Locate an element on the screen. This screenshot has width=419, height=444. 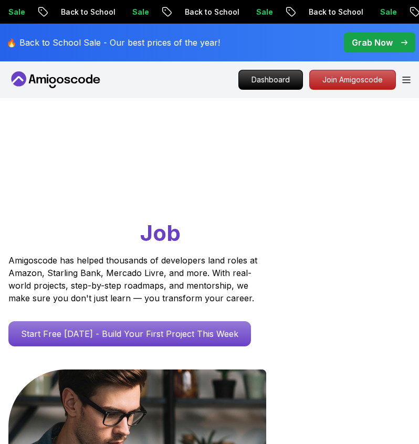
p: Amigoscode has helped thousands of developers land roles at Amazon, Starling Bank, Mercado Livre,... is located at coordinates (134, 280).